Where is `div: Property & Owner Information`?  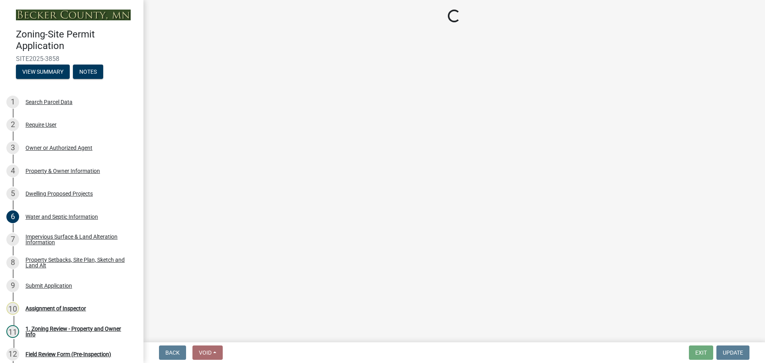 div: Property & Owner Information is located at coordinates (63, 171).